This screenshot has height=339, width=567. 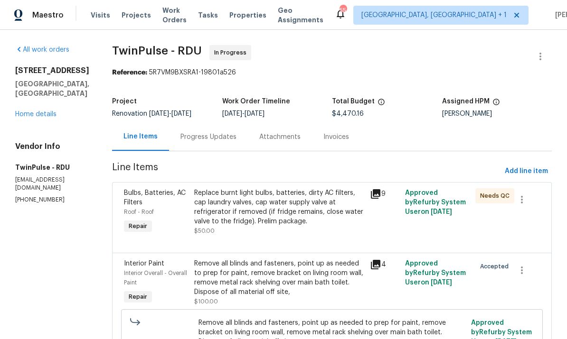 What do you see at coordinates (279, 137) in the screenshot?
I see `div: Attachments` at bounding box center [279, 137].